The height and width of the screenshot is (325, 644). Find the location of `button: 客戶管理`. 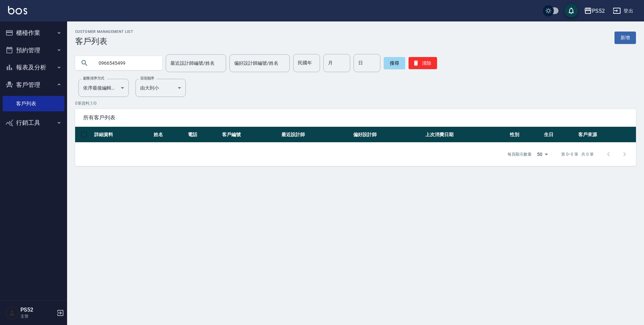

button: 客戶管理 is located at coordinates (33, 85).